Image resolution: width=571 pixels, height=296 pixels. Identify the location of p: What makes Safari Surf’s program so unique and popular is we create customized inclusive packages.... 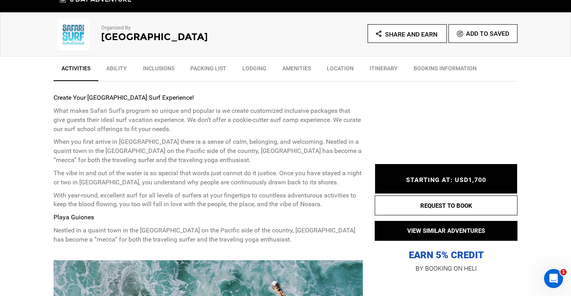
(208, 120).